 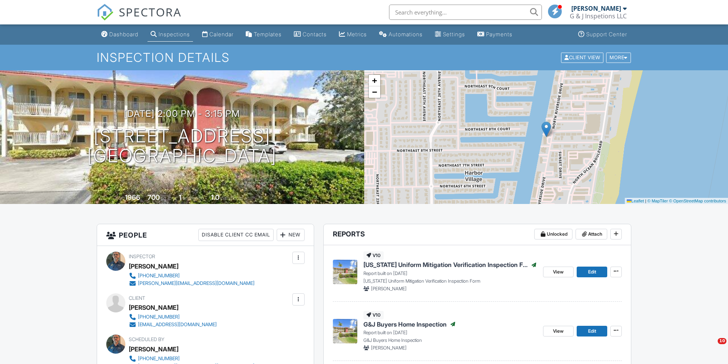 What do you see at coordinates (120, 34) in the screenshot?
I see `a: Dashboard` at bounding box center [120, 34].